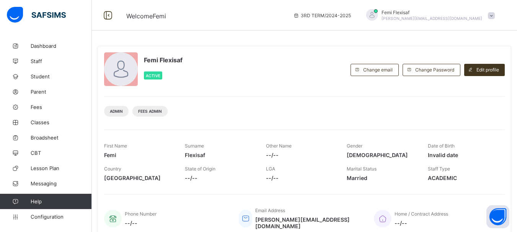 Image resolution: width=517 pixels, height=232 pixels. I want to click on span: LGA, so click(271, 169).